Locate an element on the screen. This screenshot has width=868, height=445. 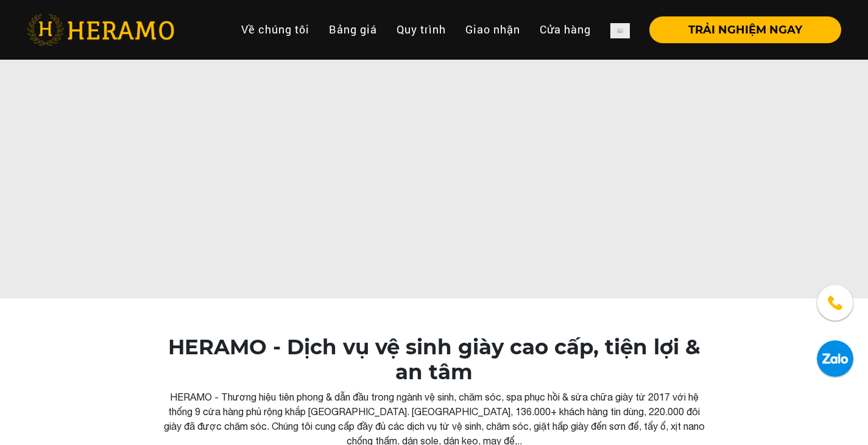
img: heramo-logo.png is located at coordinates (100, 30).